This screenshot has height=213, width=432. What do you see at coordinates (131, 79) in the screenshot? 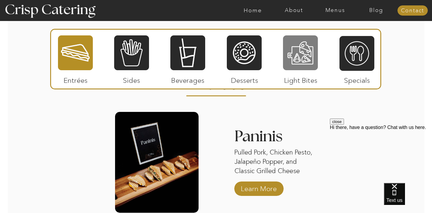
I see `p: Sides` at bounding box center [131, 79].